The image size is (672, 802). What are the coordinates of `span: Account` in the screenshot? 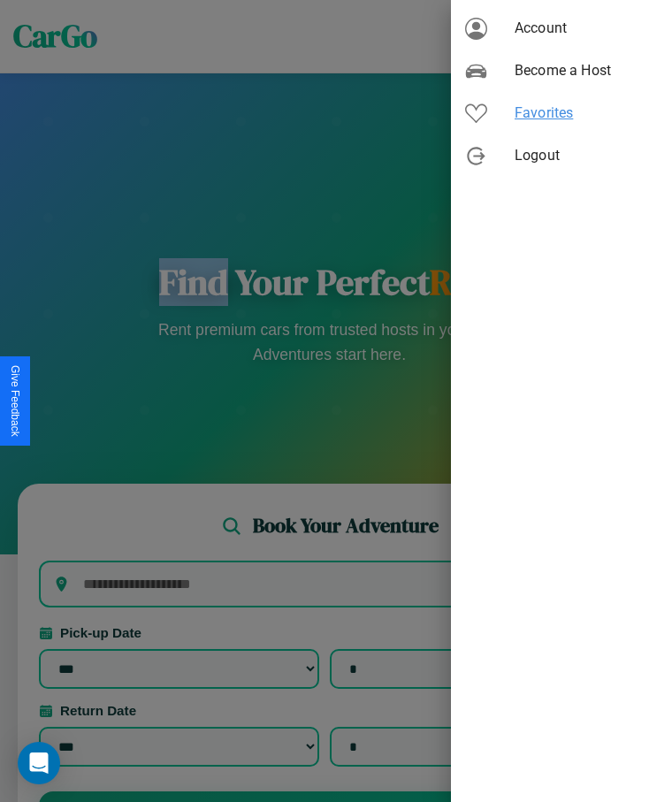 It's located at (586, 29).